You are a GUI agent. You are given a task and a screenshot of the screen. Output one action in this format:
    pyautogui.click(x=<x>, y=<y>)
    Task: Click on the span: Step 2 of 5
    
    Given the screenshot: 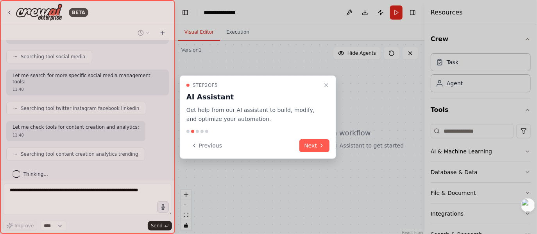 What is the action you would take?
    pyautogui.click(x=205, y=85)
    